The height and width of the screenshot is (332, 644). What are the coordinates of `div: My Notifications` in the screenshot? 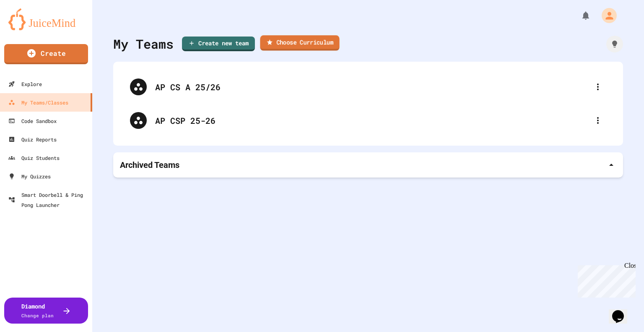 It's located at (579, 16).